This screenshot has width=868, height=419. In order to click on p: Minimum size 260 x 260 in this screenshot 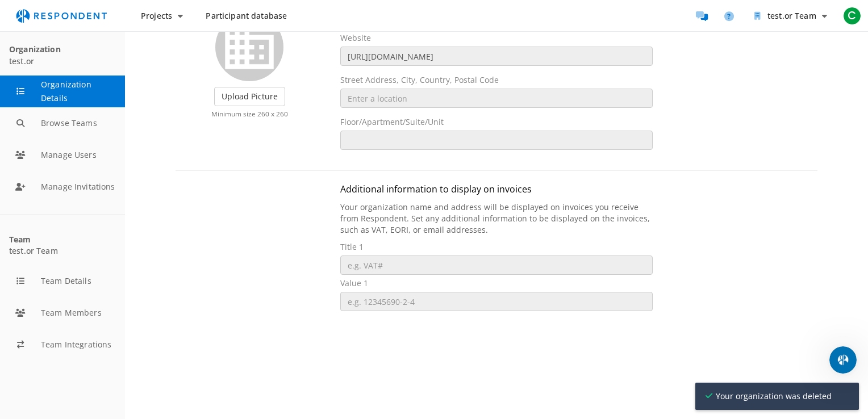, I will do `click(249, 114)`.